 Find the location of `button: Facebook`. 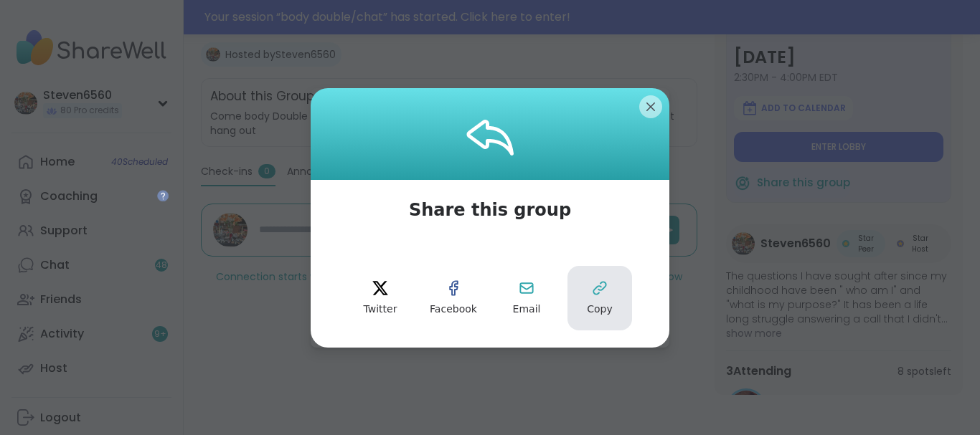

button: Facebook is located at coordinates (454, 298).